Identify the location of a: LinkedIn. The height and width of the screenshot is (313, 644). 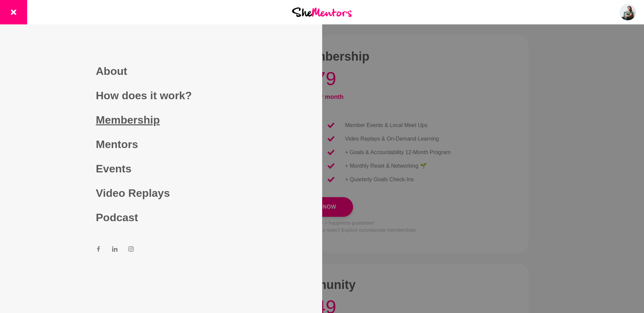
(115, 250).